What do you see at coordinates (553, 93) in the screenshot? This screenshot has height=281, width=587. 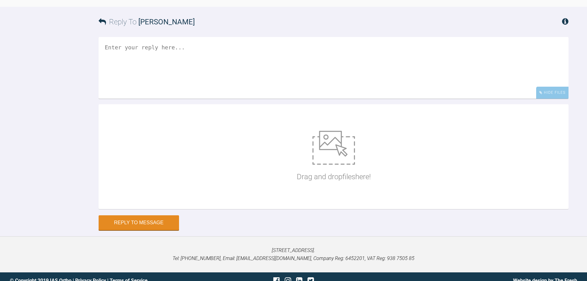 I see `div: Hide Files` at bounding box center [553, 93].